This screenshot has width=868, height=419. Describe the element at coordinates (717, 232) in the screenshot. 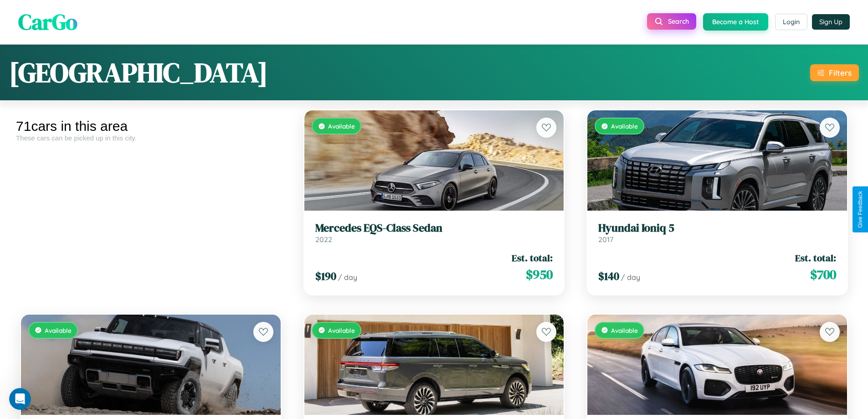

I see `a: Hyundai Ioniq 52017` at that location.